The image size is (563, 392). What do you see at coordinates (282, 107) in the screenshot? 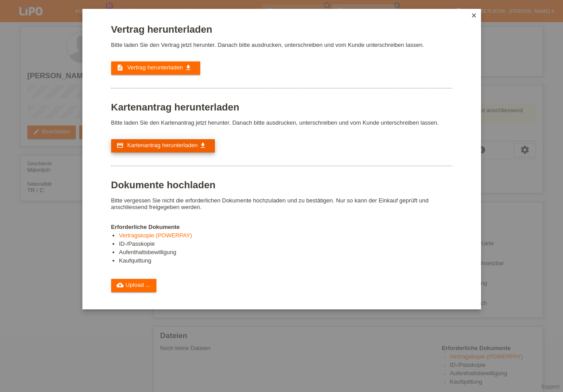
I see `h1: Kartenantrag herunterladen` at bounding box center [282, 107].